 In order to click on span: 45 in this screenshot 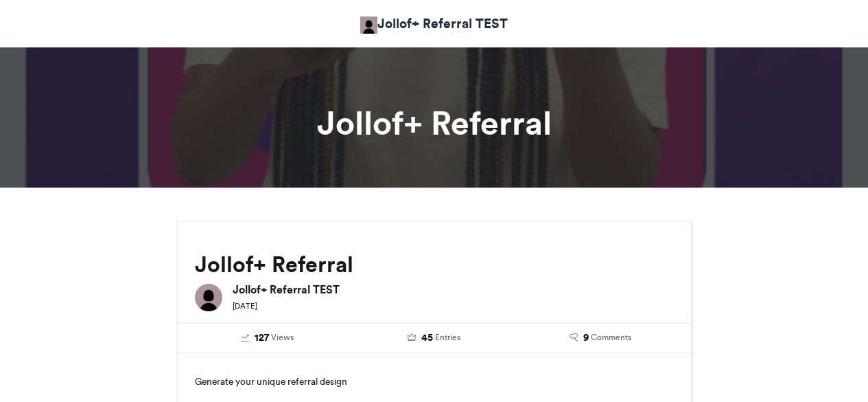, I will do `click(426, 338)`.